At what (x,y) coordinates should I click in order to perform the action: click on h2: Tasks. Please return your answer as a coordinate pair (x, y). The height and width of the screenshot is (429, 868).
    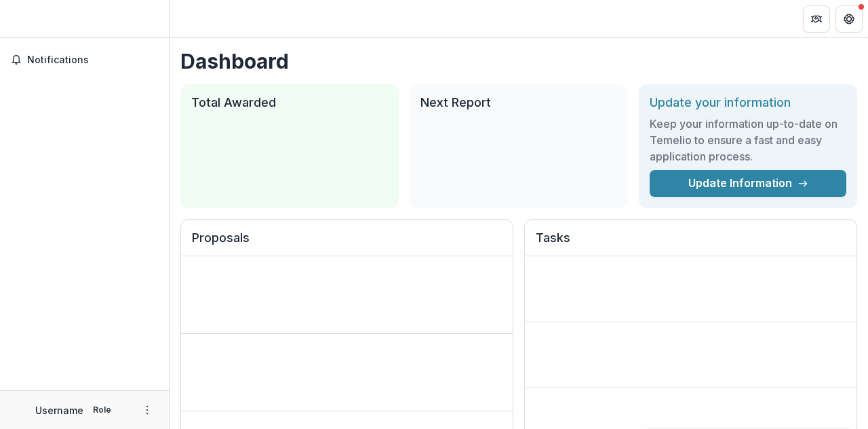
    Looking at the image, I should click on (690, 243).